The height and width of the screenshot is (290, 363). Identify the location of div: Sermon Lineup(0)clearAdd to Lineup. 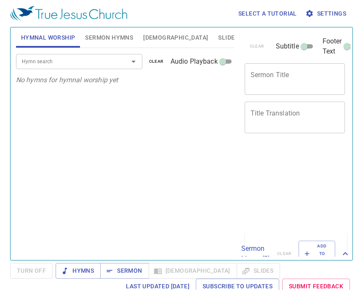
(296, 254).